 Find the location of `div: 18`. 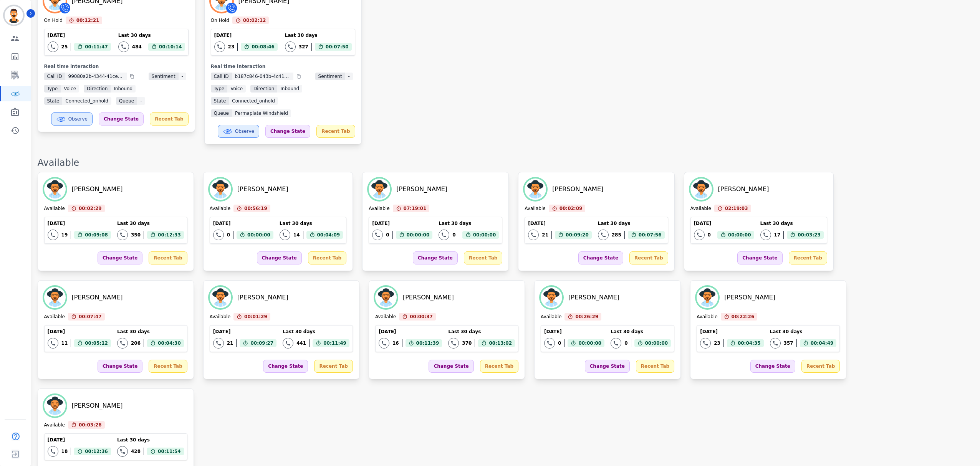

div: 18 is located at coordinates (65, 451).